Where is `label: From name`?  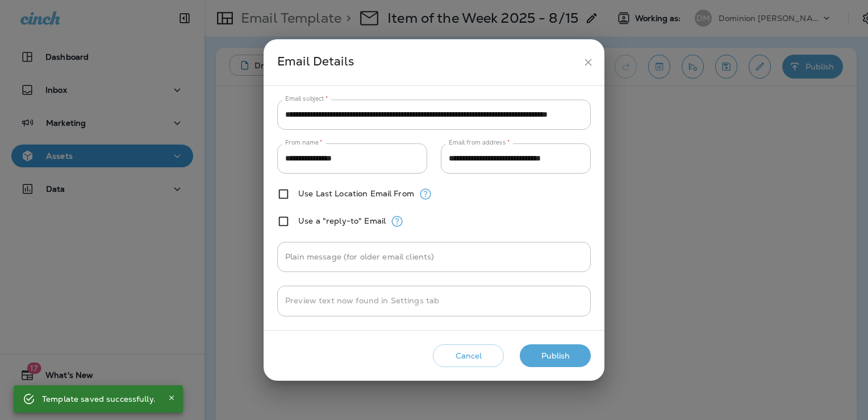
label: From name is located at coordinates (304, 142).